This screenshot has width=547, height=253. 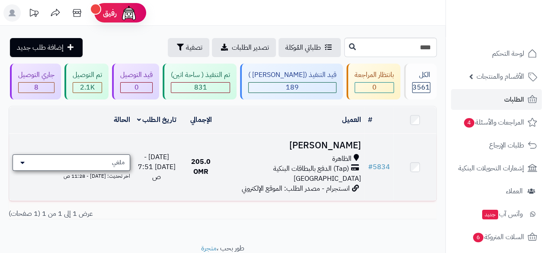 What do you see at coordinates (118, 163) in the screenshot?
I see `span: ملغي` at bounding box center [118, 163].